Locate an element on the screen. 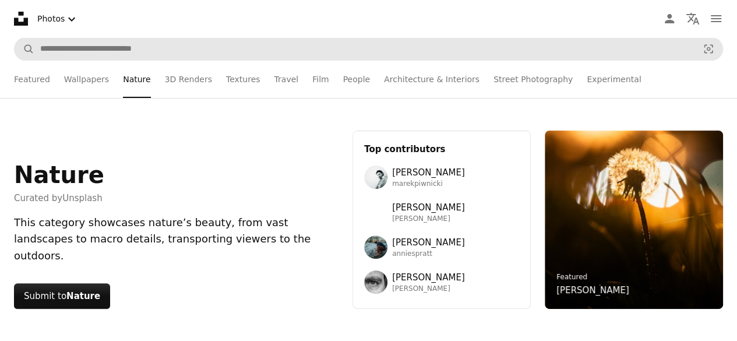  img: Avatar of user Wolfgang Hasselmann is located at coordinates (376, 212).